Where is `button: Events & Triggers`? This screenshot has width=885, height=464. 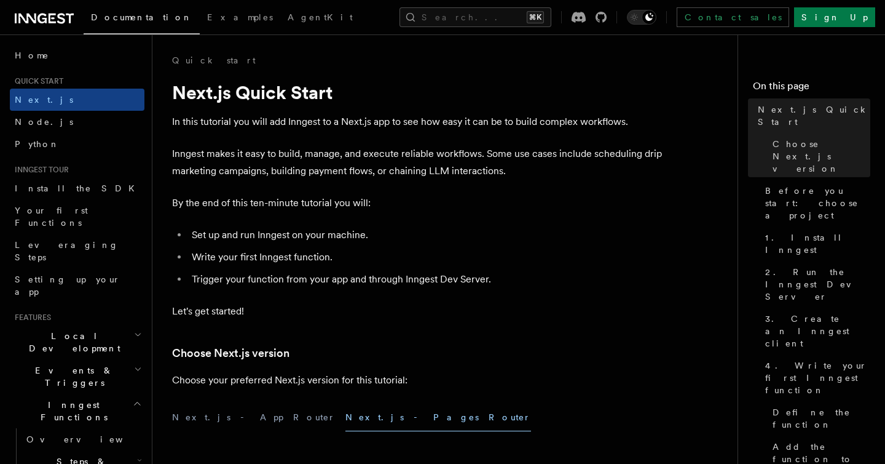
button: Events & Triggers is located at coordinates (77, 376).